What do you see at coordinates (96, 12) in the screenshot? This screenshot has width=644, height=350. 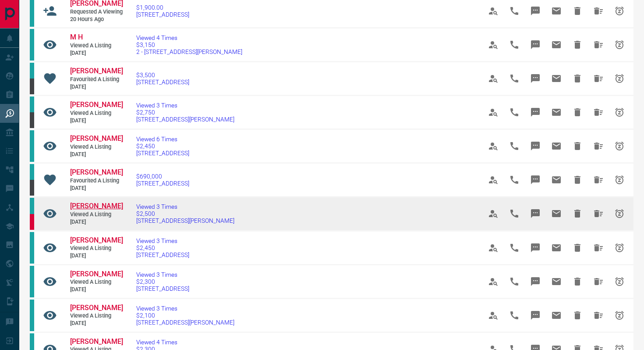 I see `span: Requested a Viewing` at bounding box center [96, 12].